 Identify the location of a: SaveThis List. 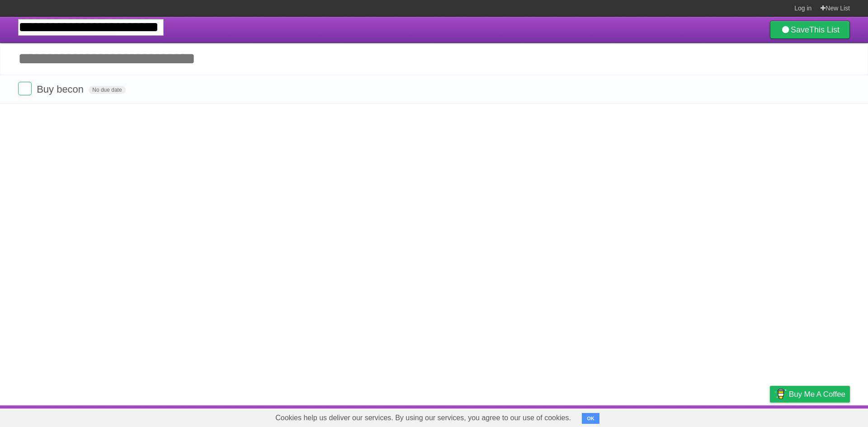
(810, 30).